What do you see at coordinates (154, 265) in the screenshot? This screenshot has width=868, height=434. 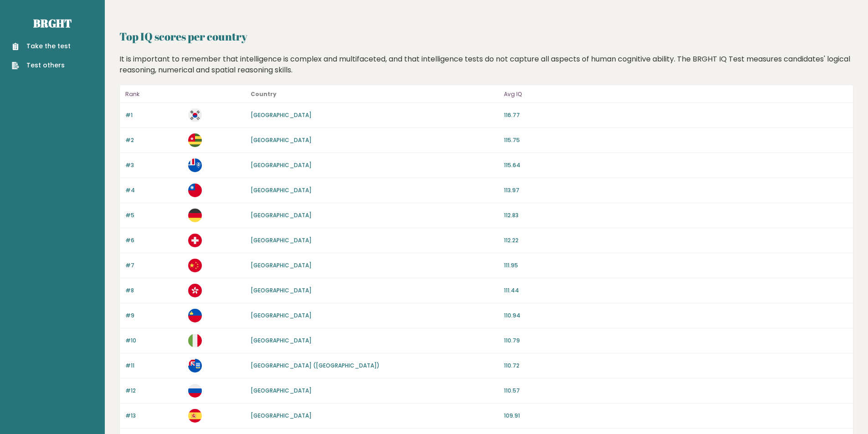 I see `p: #7` at bounding box center [154, 265].